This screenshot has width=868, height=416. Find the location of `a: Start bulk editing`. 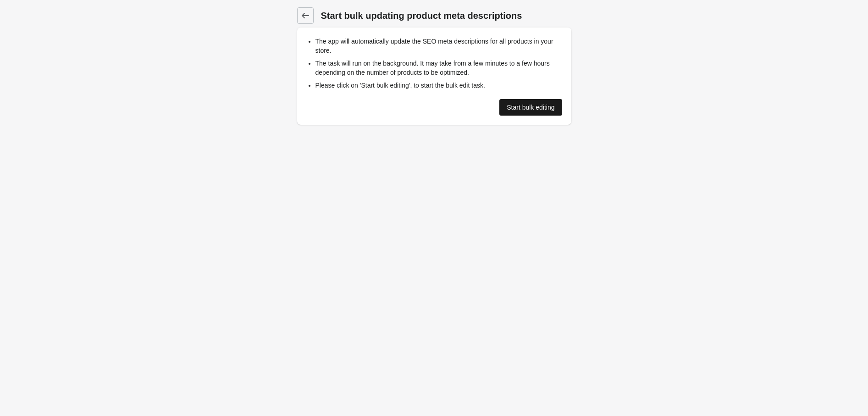

a: Start bulk editing is located at coordinates (531, 107).